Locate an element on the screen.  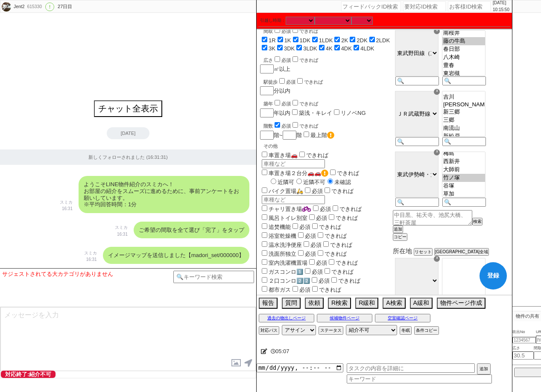
label: 車置き場２台分🚗🚗 is located at coordinates (294, 173).